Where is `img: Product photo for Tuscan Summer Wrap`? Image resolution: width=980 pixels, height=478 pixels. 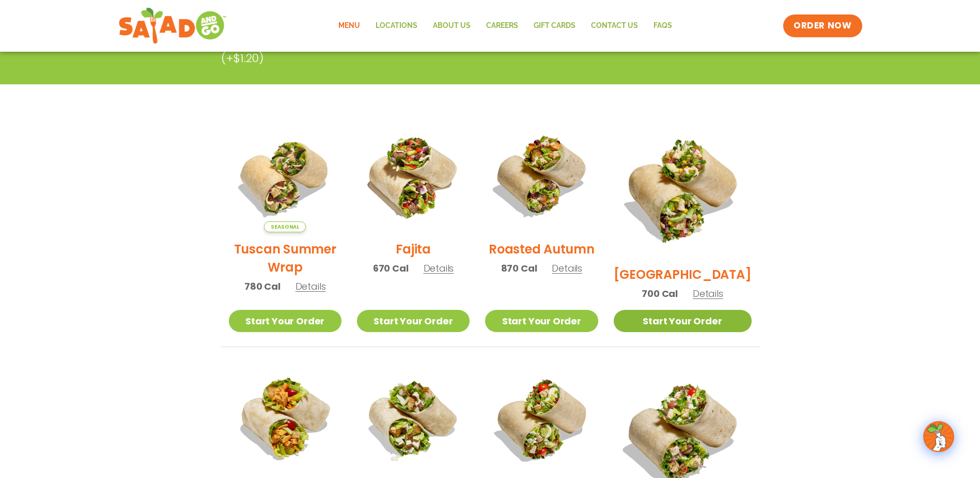
img: Product photo for Tuscan Summer Wrap is located at coordinates (285, 176).